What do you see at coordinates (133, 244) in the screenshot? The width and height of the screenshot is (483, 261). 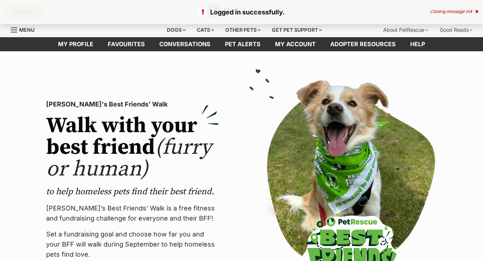 I see `p: Set a fundraising goal and choose how far you and your BFF will walk during September to help hom...` at bounding box center [133, 244].